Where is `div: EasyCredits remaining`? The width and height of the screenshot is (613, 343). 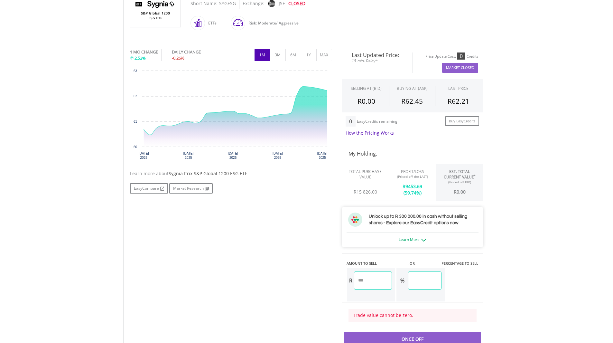
div: EasyCredits remaining is located at coordinates (377, 122).